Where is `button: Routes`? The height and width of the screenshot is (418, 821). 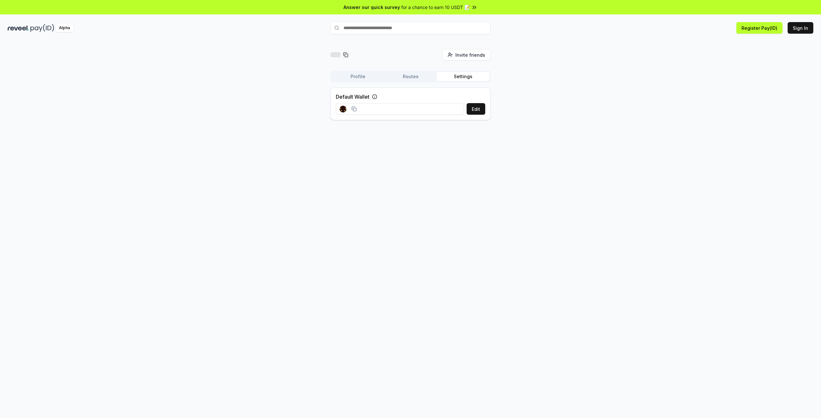 button: Routes is located at coordinates (410, 77).